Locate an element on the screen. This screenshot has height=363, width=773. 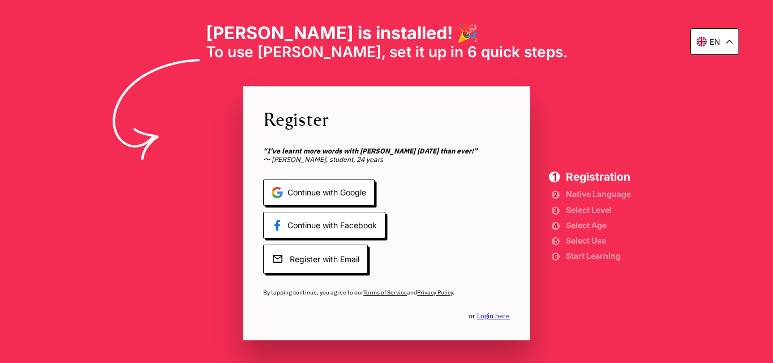
a: Login here is located at coordinates (494, 315).